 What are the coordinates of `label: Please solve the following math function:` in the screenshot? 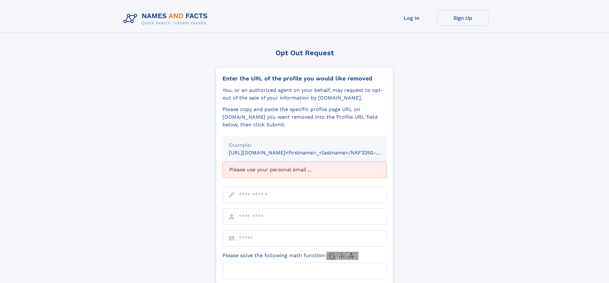 It's located at (290, 256).